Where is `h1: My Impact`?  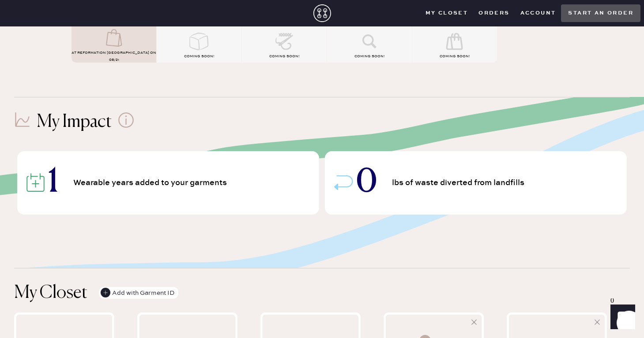 h1: My Impact is located at coordinates (74, 122).